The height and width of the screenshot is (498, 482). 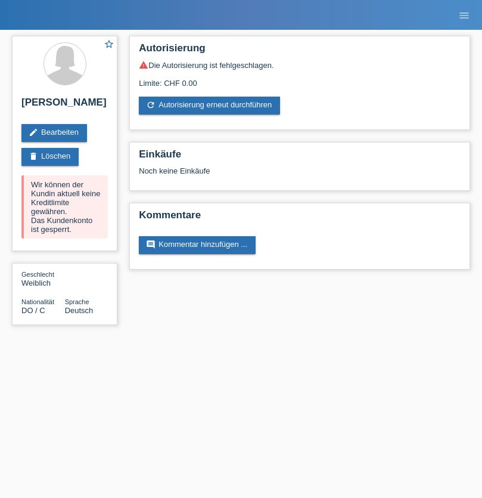 What do you see at coordinates (109, 45) in the screenshot?
I see `a: star_border` at bounding box center [109, 45].